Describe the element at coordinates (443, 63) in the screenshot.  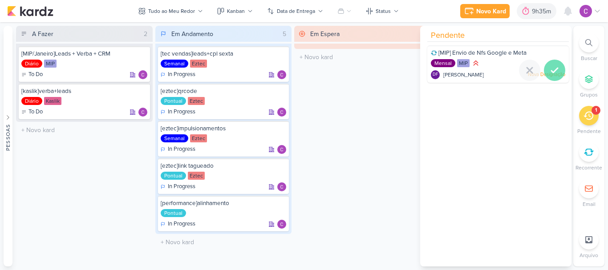
I see `div: Mensal` at that location.